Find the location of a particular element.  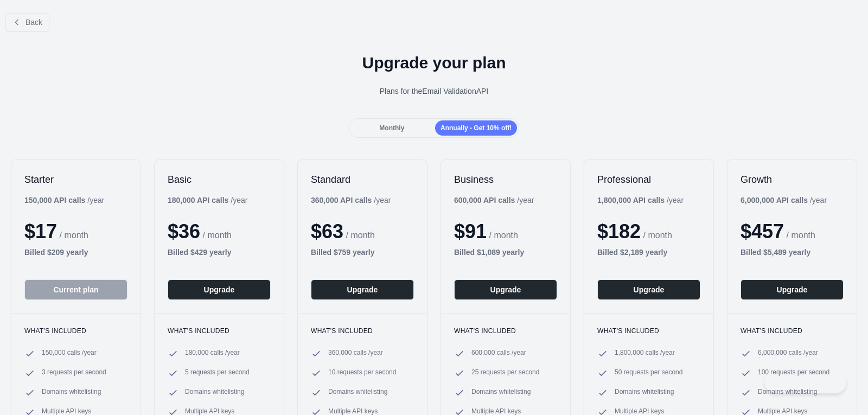

span: $ 182 is located at coordinates (619, 231).